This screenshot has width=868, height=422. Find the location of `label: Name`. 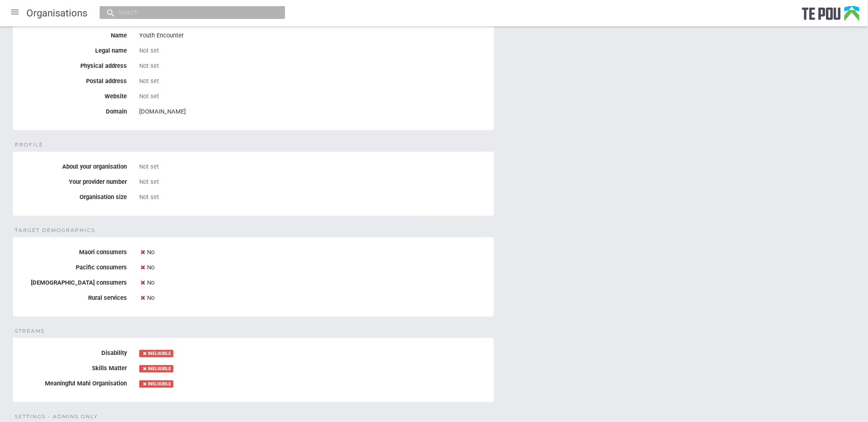

label: Name is located at coordinates (73, 34).